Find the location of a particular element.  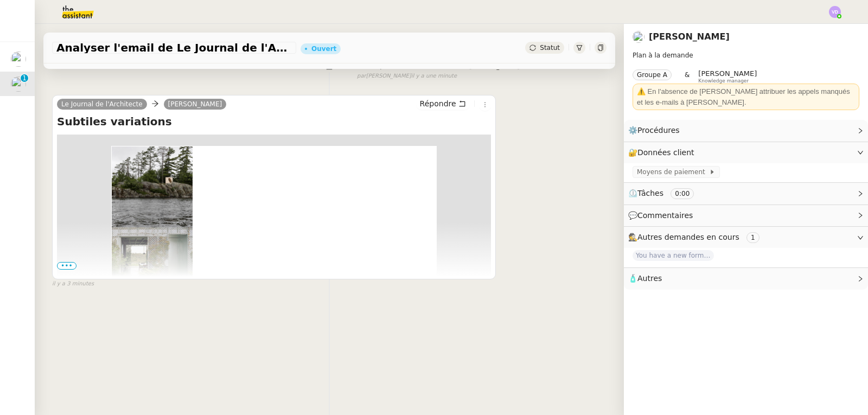

div: 🧴Autres is located at coordinates (746, 278).